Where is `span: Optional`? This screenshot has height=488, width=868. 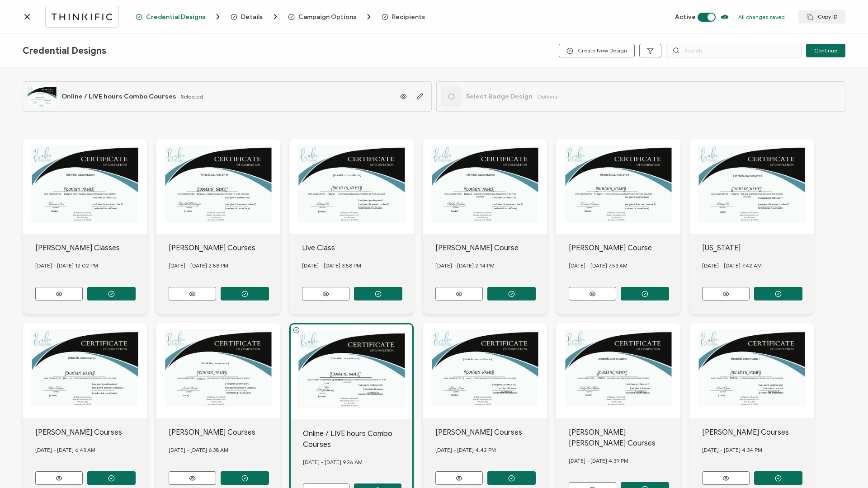 span: Optional is located at coordinates (548, 96).